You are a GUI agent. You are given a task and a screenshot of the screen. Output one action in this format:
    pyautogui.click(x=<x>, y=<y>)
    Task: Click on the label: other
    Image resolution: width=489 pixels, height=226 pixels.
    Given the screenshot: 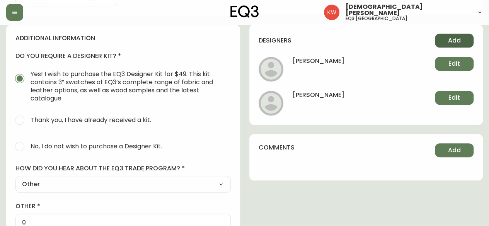 What is the action you would take?
    pyautogui.click(x=123, y=206)
    